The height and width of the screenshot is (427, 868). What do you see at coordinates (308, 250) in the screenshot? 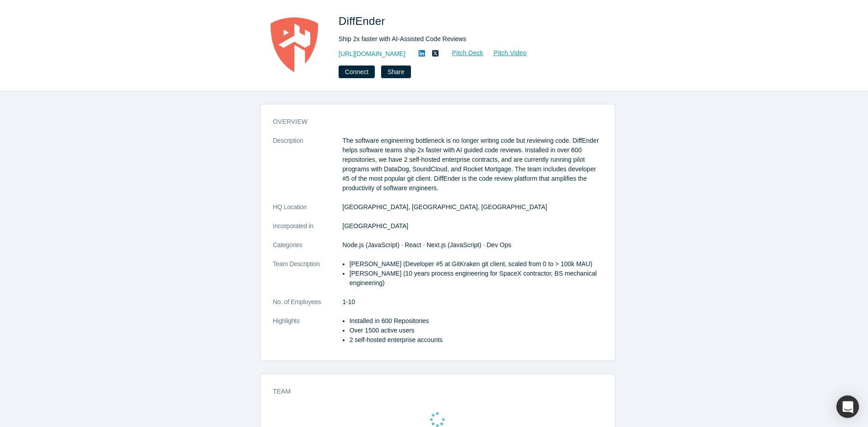
I see `dt: Categories` at bounding box center [308, 250].